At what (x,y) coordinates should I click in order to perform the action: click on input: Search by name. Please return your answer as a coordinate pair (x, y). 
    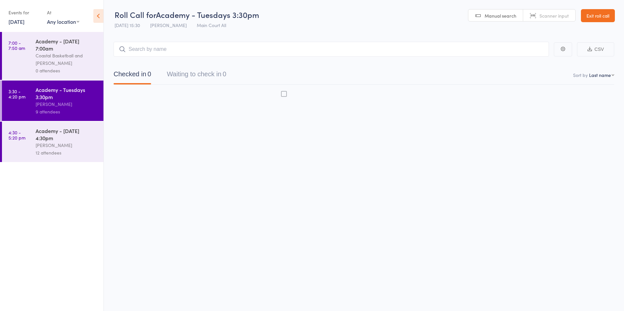
    Looking at the image, I should click on (331, 49).